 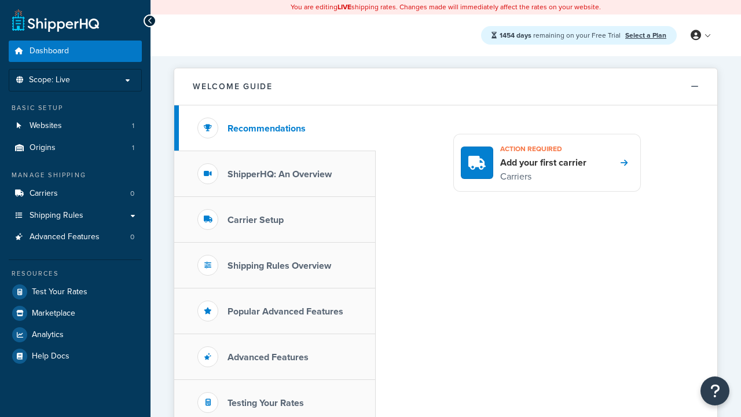 I want to click on h3: Shipping Rules Overview, so click(x=279, y=266).